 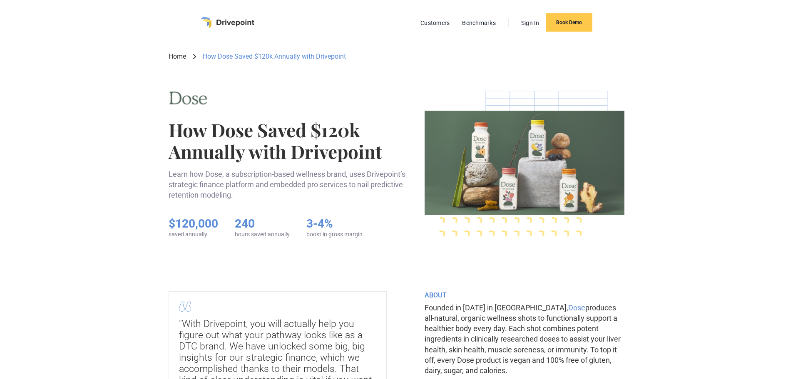 I want to click on a: Home, so click(x=177, y=57).